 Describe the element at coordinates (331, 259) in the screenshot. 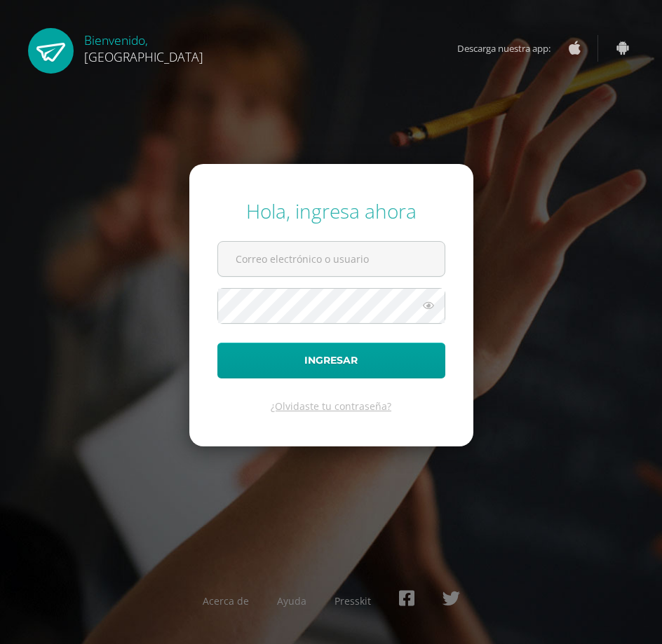

I see `input: Correo electrónico o usuario` at that location.